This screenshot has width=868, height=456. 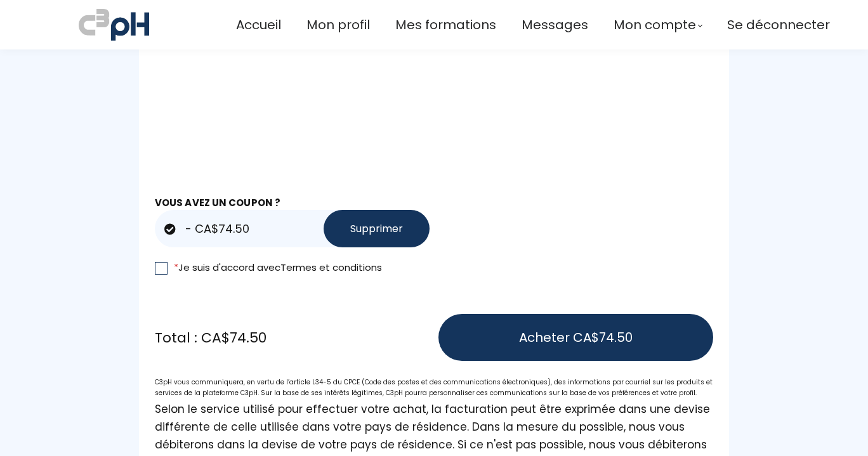 What do you see at coordinates (655, 25) in the screenshot?
I see `span: Mon compte` at bounding box center [655, 25].